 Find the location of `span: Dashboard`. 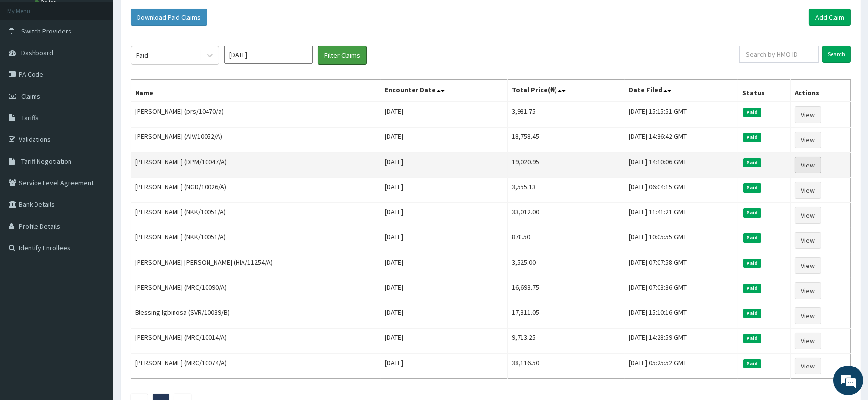

span: Dashboard is located at coordinates (37, 53).